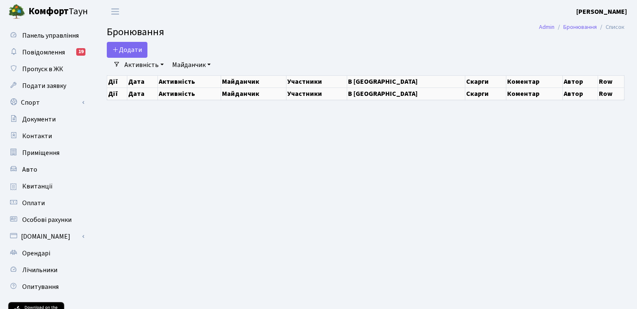 The height and width of the screenshot is (309, 637). Describe the element at coordinates (30, 170) in the screenshot. I see `span: Авто` at that location.